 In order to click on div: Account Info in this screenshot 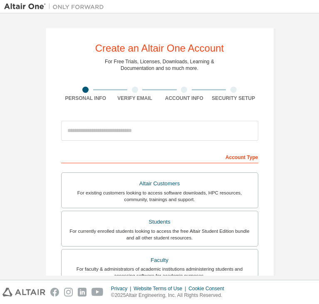, I will do `click(184, 98)`.